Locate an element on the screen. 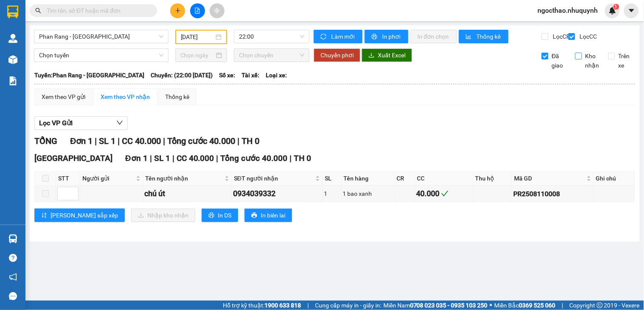 This screenshot has height=310, width=644. input: Tìm tên, số ĐT hoặc mã đơn is located at coordinates (97, 11).